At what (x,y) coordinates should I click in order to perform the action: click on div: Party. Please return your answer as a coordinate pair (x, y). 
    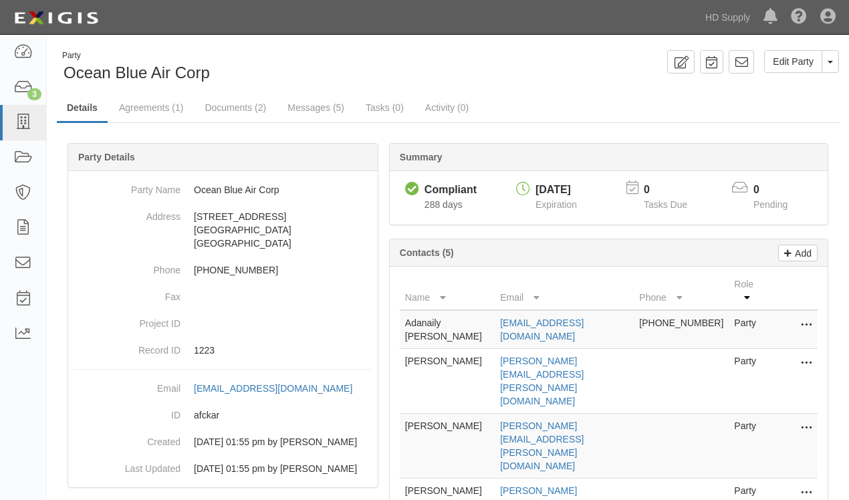
    Looking at the image, I should click on (136, 55).